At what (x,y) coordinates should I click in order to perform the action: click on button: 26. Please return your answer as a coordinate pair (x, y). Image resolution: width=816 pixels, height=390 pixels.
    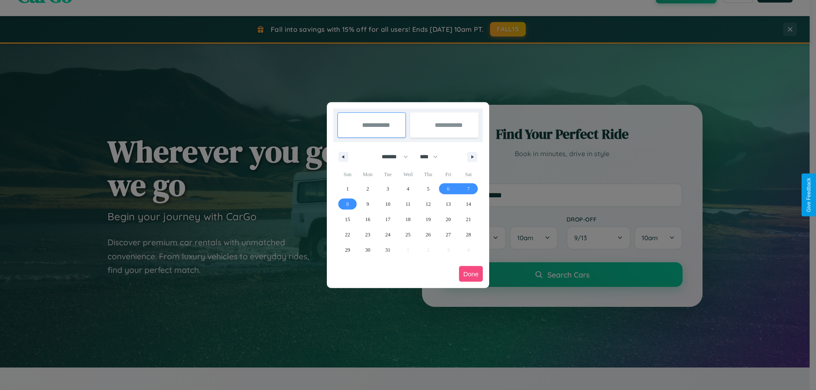
    Looking at the image, I should click on (428, 235).